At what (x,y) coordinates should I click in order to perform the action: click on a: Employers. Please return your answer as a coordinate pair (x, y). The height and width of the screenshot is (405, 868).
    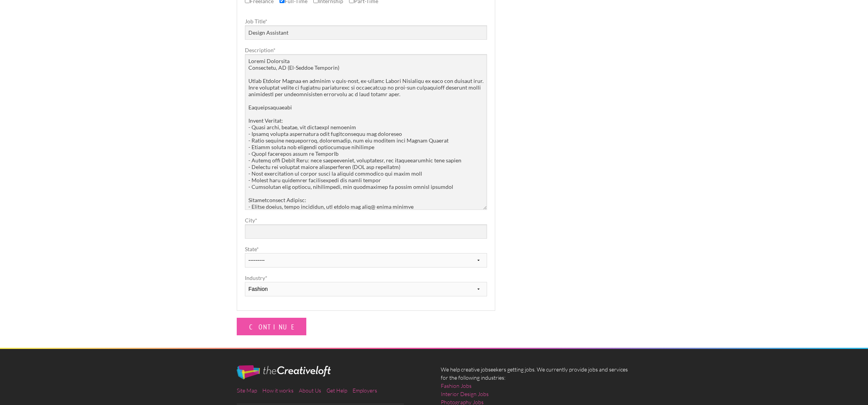
    Looking at the image, I should click on (364, 390).